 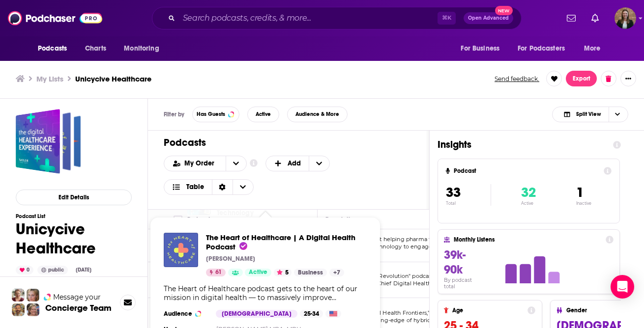 What do you see at coordinates (95, 49) in the screenshot?
I see `a: Charts` at bounding box center [95, 49].